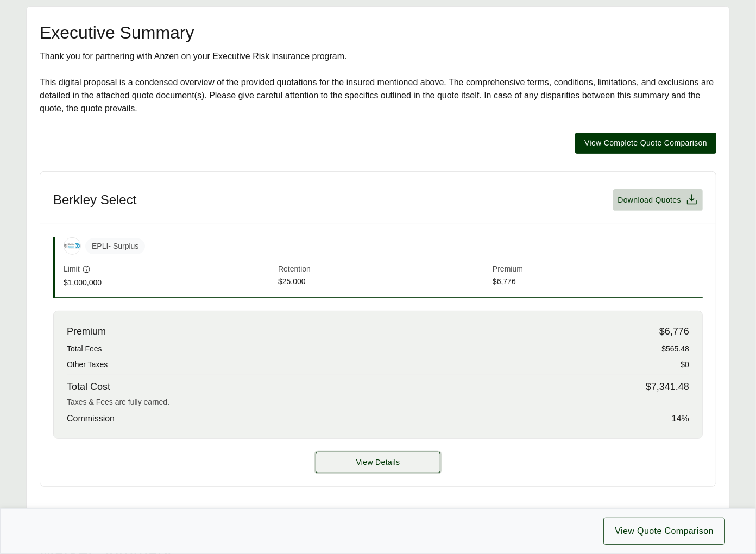 The height and width of the screenshot is (554, 756). What do you see at coordinates (95, 200) in the screenshot?
I see `h3: Berkley Select` at bounding box center [95, 200].